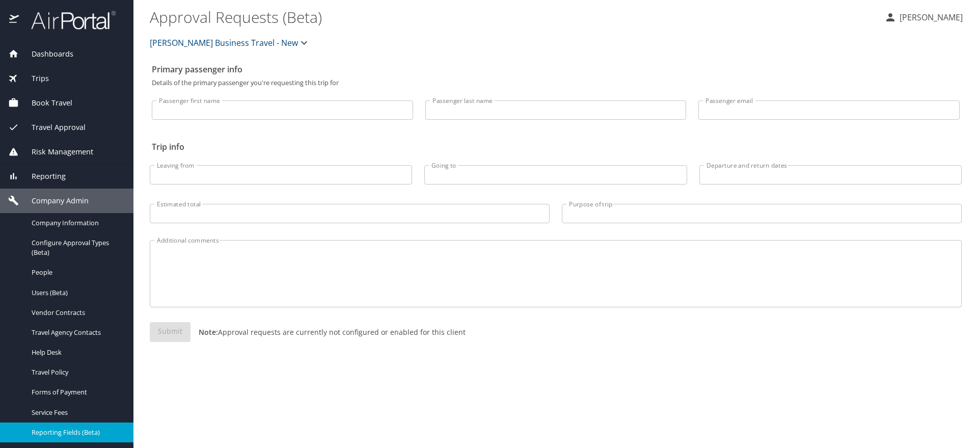  What do you see at coordinates (76, 432) in the screenshot?
I see `span: Reporting Fields (Beta)` at bounding box center [76, 432].